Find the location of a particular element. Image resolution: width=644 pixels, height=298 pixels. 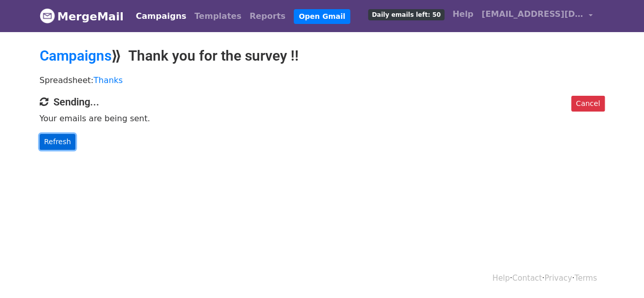

img: MergeMail logo is located at coordinates (48, 16).